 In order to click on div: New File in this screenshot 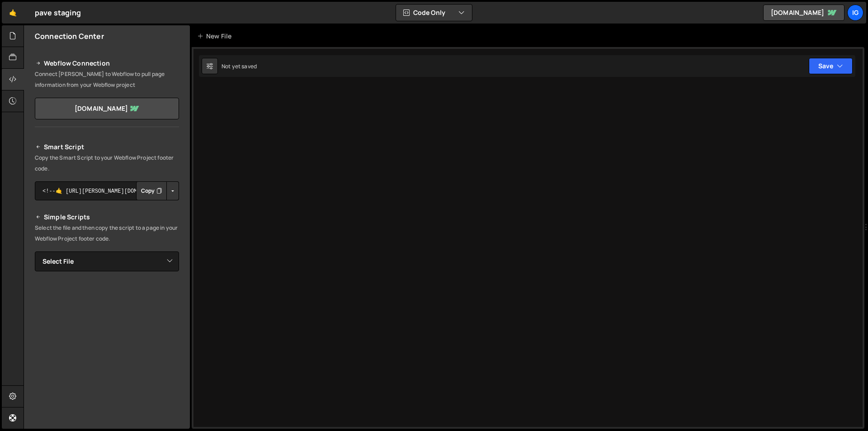, I will do `click(216, 36)`.